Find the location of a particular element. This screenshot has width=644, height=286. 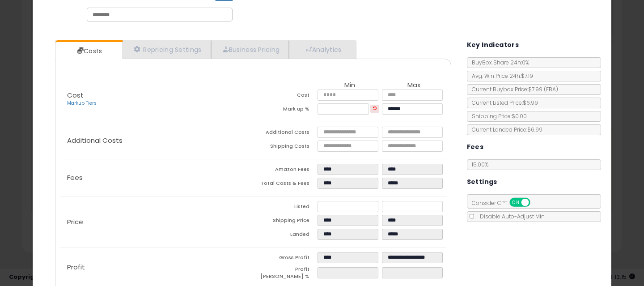

h5: Key Indicators is located at coordinates (493, 45).